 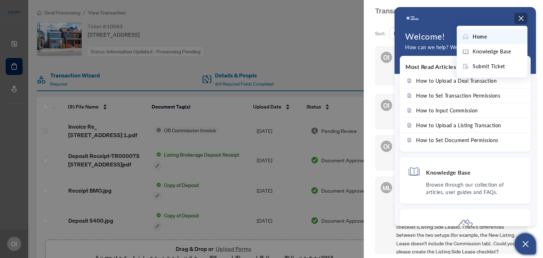 I want to click on p: Sort:, so click(x=381, y=34).